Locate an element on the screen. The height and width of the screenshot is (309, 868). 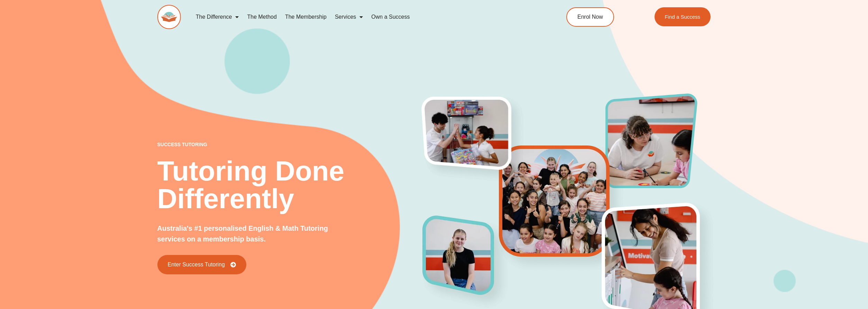
a: The Difference is located at coordinates (217, 17).